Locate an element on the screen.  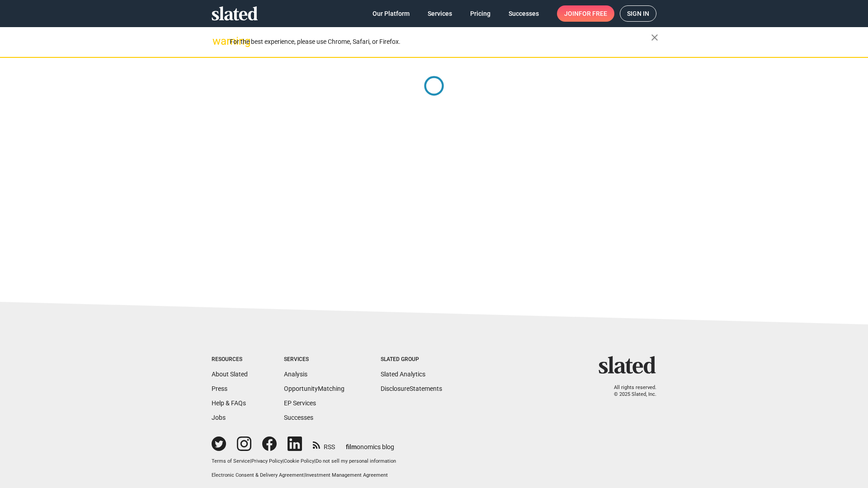
a: Sign in is located at coordinates (638, 14).